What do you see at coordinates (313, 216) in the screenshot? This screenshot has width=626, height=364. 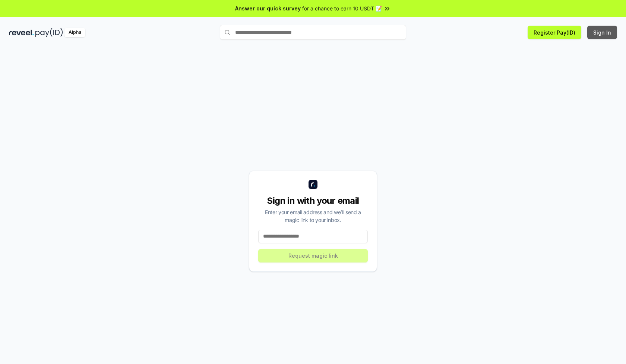 I see `div: Enter your email address and we’ll send a magic link to your inbox.` at bounding box center [313, 216].